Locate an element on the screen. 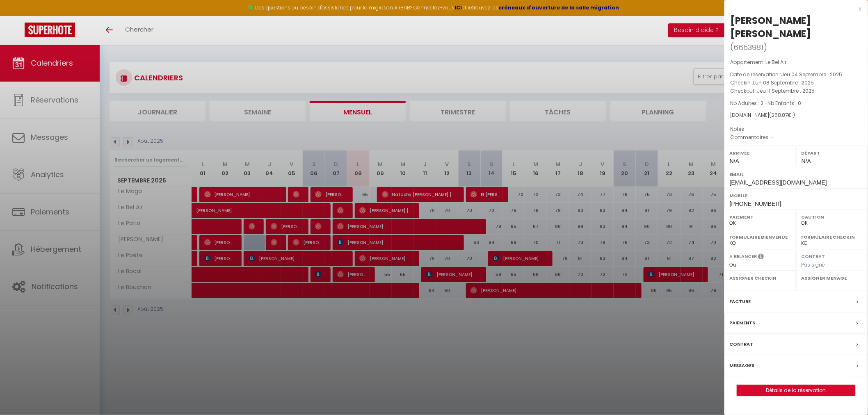 This screenshot has height=415, width=868. label: Formulaire Bienvenue is located at coordinates (760, 237).